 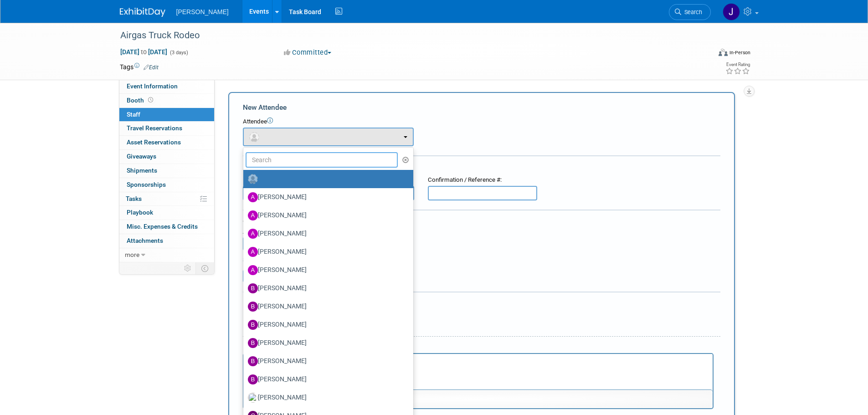 I want to click on span: Attachments, so click(x=145, y=241).